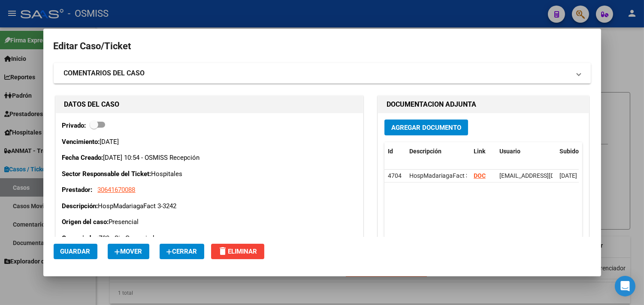  I want to click on strong: COMENTARIOS DEL CASO, so click(104, 73).